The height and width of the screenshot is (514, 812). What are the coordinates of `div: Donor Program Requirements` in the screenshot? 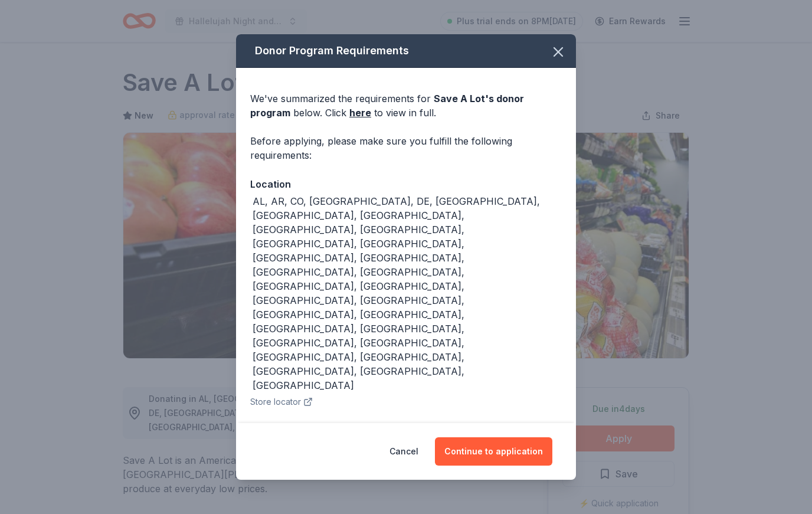 It's located at (406, 51).